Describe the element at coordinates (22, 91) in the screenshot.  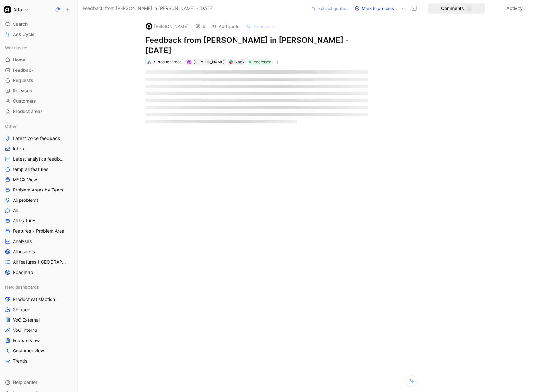
I see `span: Releases` at that location.